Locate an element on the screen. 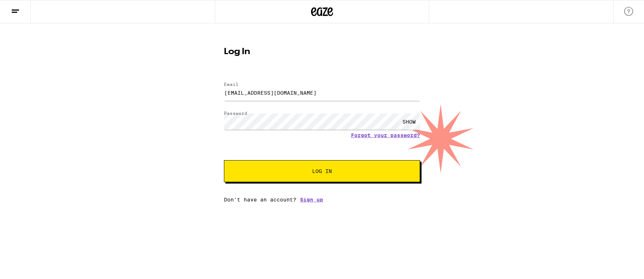 This screenshot has height=279, width=644. label: Password is located at coordinates (235, 113).